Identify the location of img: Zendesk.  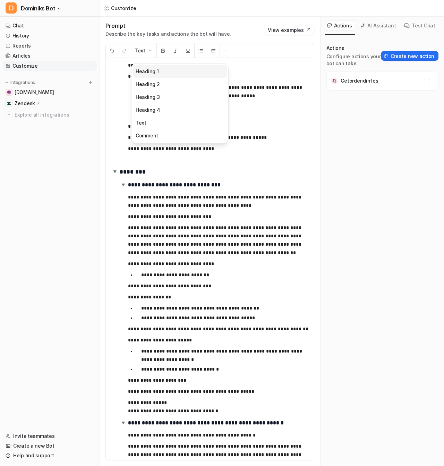
(9, 103).